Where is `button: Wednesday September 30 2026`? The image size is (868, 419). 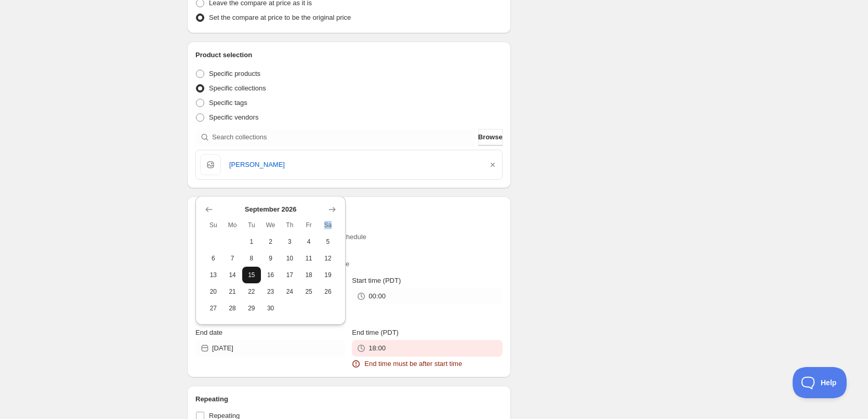 button: Wednesday September 30 2026 is located at coordinates (270, 308).